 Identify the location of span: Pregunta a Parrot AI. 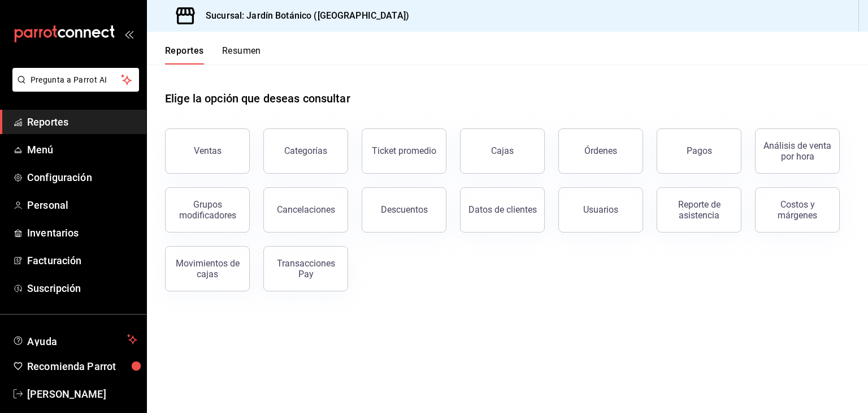
(76, 80).